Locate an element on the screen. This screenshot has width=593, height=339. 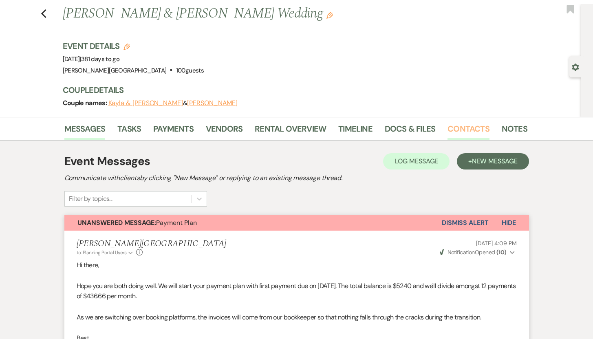
h2: Communicate with clients by clicking "New Message" or replying to an existing message thread. is located at coordinates (297, 178).